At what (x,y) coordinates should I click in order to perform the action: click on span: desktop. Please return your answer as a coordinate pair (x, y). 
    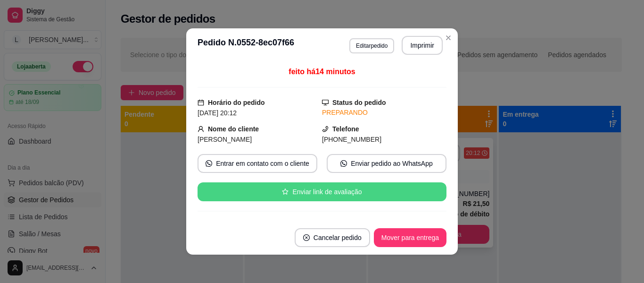
    Looking at the image, I should click on (325, 102).